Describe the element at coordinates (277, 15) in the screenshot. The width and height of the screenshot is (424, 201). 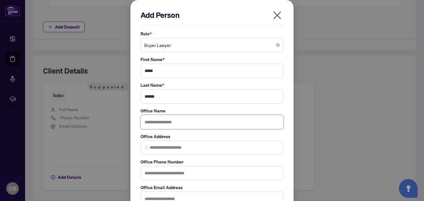
I see `span: close` at that location.